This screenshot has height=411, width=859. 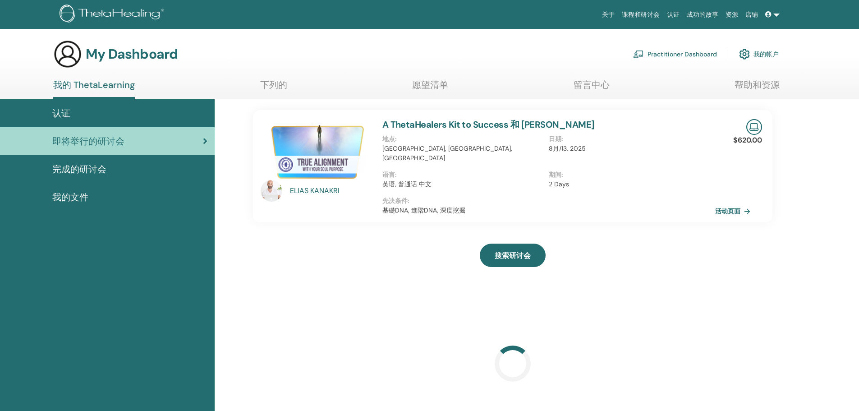 What do you see at coordinates (638, 54) in the screenshot?
I see `img: chalkboard-teacher.svg` at bounding box center [638, 54].